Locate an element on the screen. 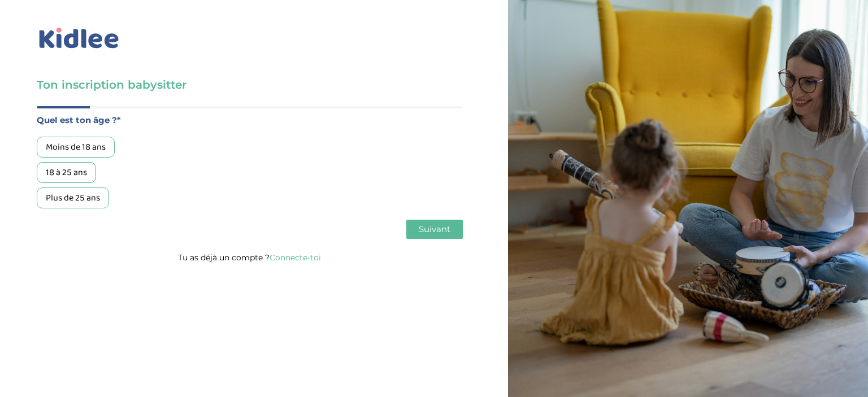 The width and height of the screenshot is (868, 397). a: Connecte-toi is located at coordinates (295, 258).